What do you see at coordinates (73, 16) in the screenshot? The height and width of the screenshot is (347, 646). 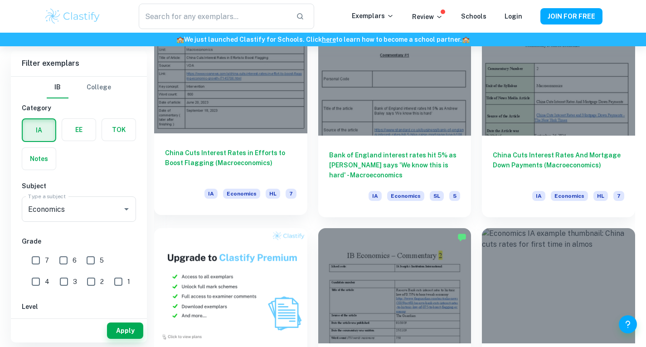 I see `img: Clastify logo` at bounding box center [73, 16].